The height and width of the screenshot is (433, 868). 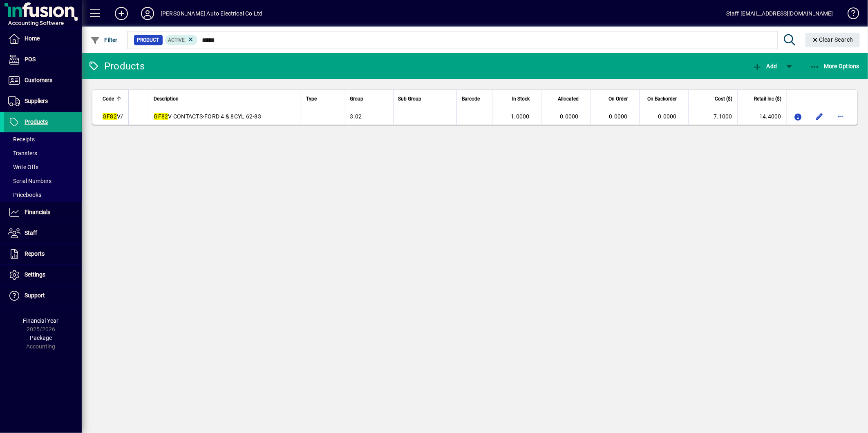 I want to click on a: Knowledge Base, so click(x=850, y=15).